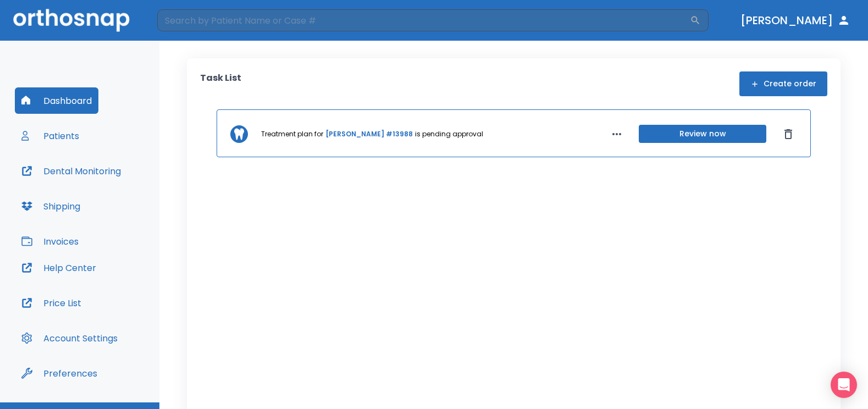 This screenshot has width=868, height=409. What do you see at coordinates (292, 134) in the screenshot?
I see `p: Treatment plan for` at bounding box center [292, 134].